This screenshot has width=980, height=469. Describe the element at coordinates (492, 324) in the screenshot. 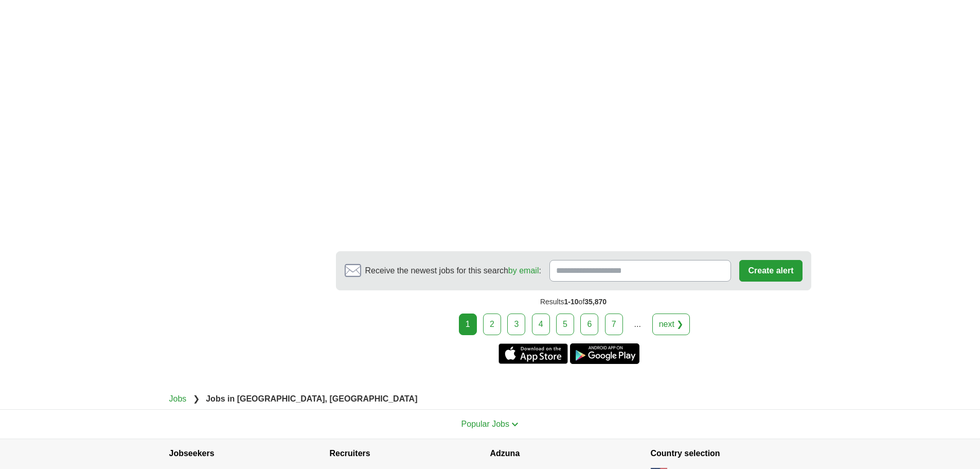

I see `a: 2` at that location.